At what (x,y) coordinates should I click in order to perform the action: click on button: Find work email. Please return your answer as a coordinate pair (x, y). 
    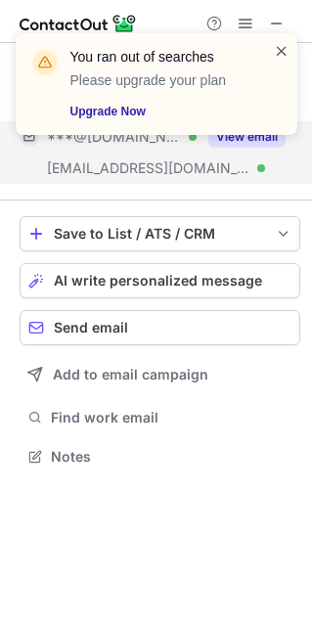
    Looking at the image, I should click on (159, 418).